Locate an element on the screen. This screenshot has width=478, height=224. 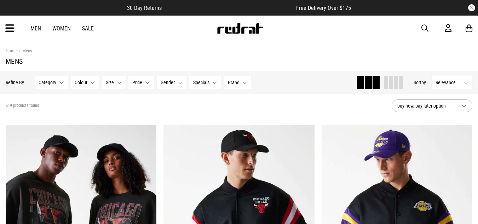
button: Size is located at coordinates (114, 83).